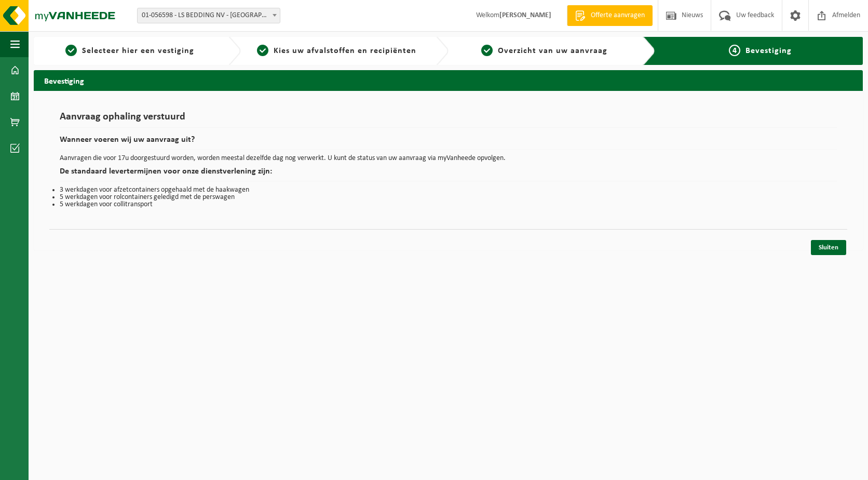 This screenshot has width=868, height=480. What do you see at coordinates (828, 247) in the screenshot?
I see `a: Sluiten` at bounding box center [828, 247].